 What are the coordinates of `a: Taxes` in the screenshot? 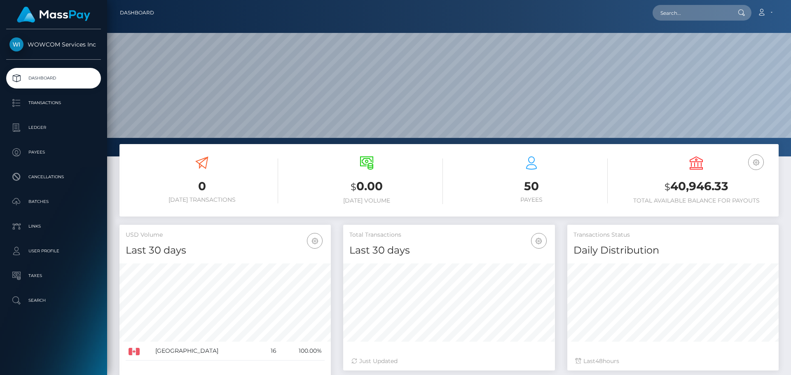 It's located at (54, 276).